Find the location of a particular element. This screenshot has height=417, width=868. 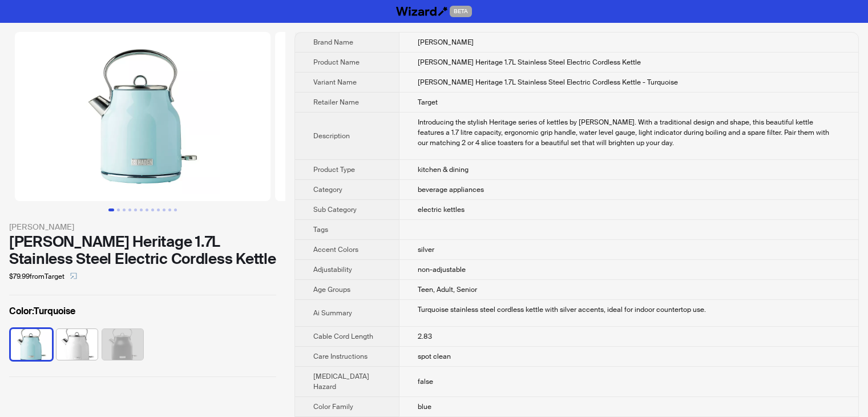

span: blue is located at coordinates (425, 407).